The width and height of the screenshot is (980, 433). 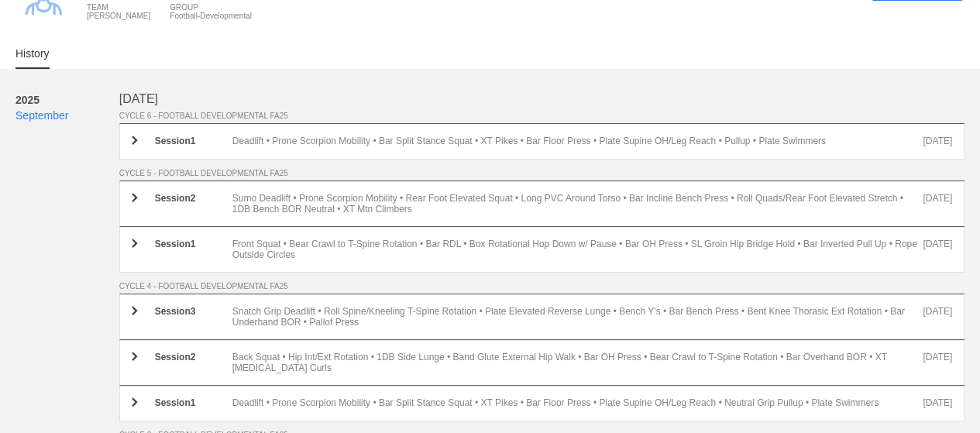 I want to click on div: CYCLE 4 - FOOTBALL DEVELOPMENTAL FA25, so click(x=541, y=286).